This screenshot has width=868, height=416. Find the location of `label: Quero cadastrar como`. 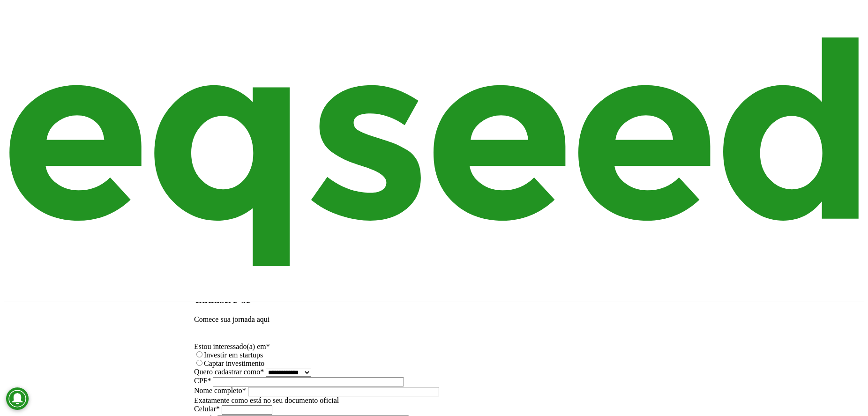

label: Quero cadastrar como is located at coordinates (229, 371).